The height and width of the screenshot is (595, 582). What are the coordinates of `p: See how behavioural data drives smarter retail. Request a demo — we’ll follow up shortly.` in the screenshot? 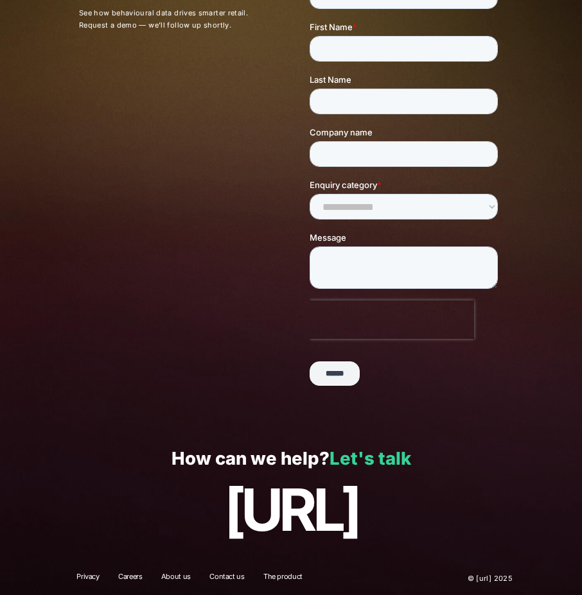 It's located at (175, 19).